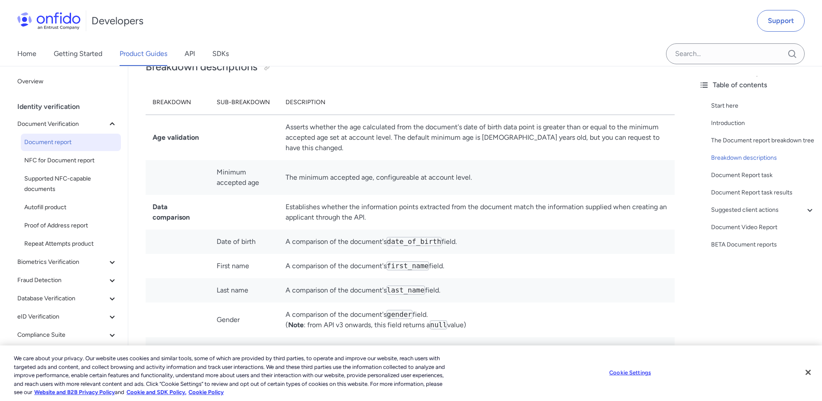 Image resolution: width=822 pixels, height=401 pixels. What do you see at coordinates (71, 160) in the screenshot?
I see `a: NFC for Document report` at bounding box center [71, 160].